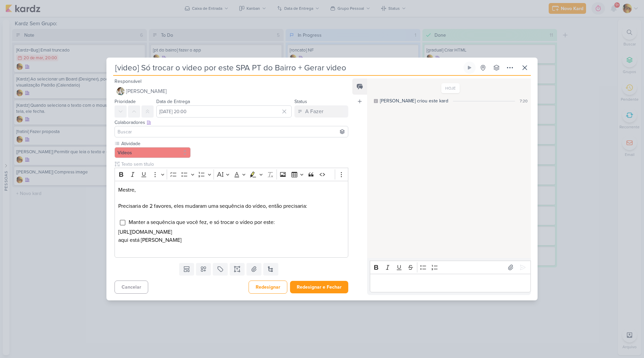  I want to click on button: Cancelar, so click(131, 287).